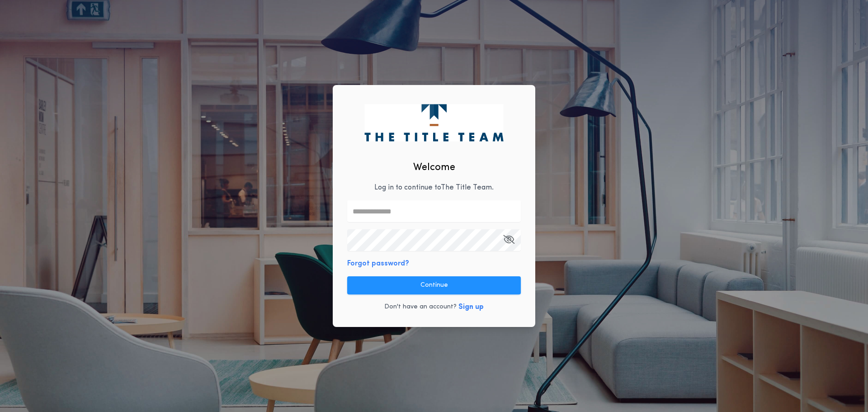 The image size is (868, 412). I want to click on button: Continue, so click(434, 285).